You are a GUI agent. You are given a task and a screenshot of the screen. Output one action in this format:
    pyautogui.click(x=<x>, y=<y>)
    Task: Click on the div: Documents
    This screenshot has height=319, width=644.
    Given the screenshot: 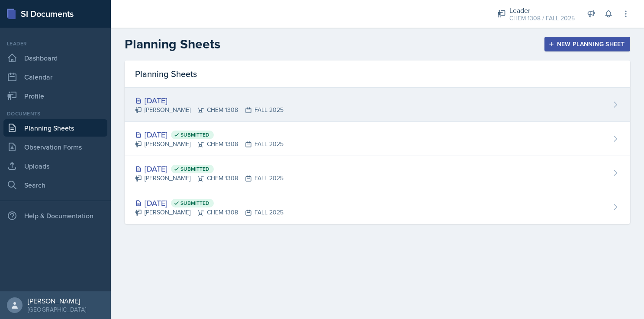 What is the action you would take?
    pyautogui.click(x=55, y=114)
    